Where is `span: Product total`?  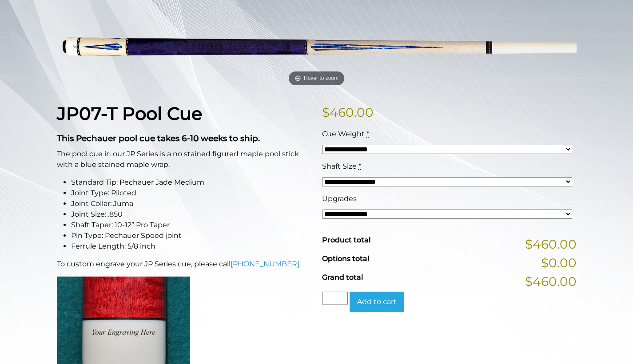
span: Product total is located at coordinates (347, 240).